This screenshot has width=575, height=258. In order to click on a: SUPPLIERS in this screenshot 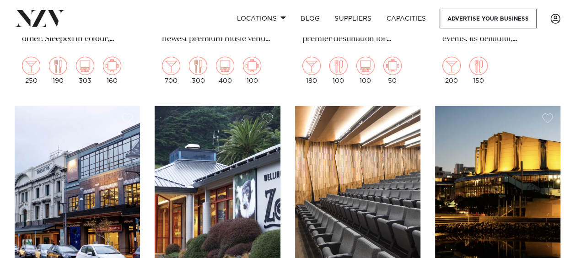, I will do `click(353, 18)`.